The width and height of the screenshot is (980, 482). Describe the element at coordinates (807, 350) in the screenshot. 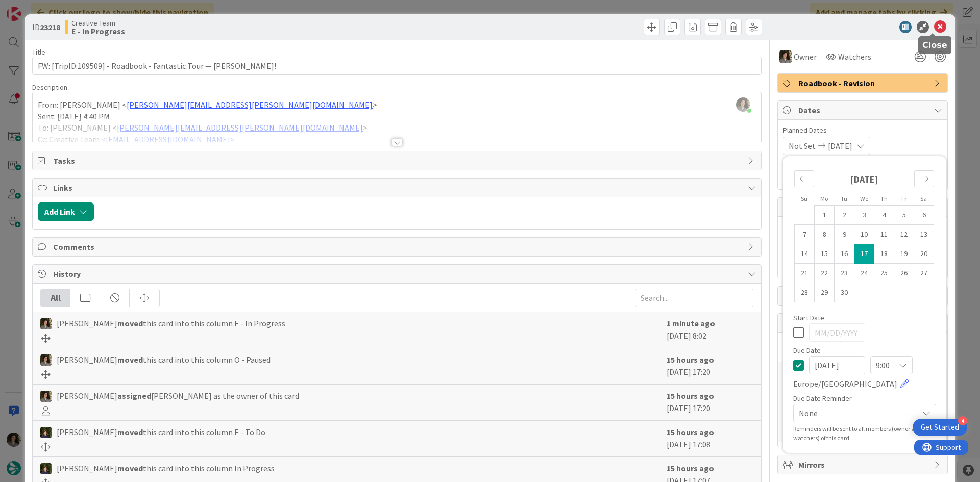

I see `span: Due Date` at that location.